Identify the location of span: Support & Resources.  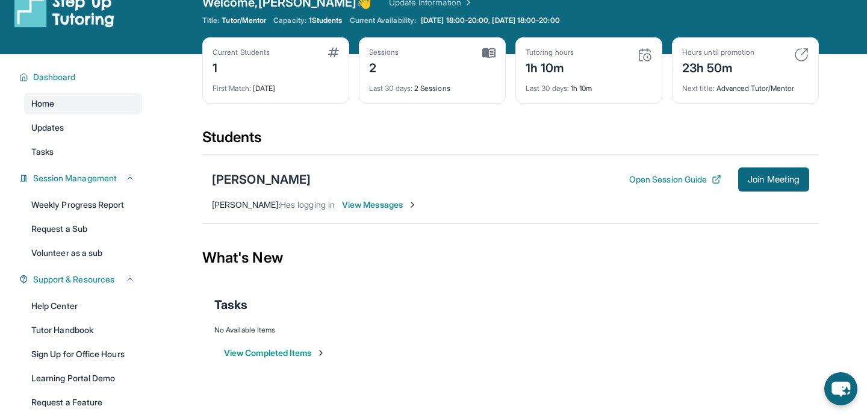
(73, 279).